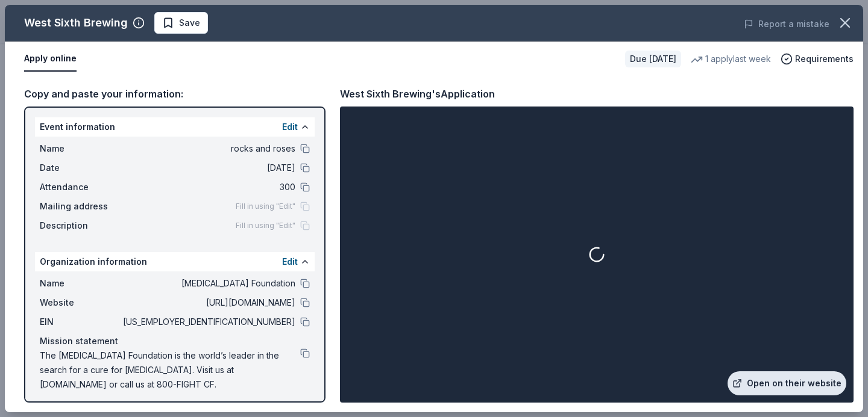  Describe the element at coordinates (787, 384) in the screenshot. I see `a: Open on their website` at that location.